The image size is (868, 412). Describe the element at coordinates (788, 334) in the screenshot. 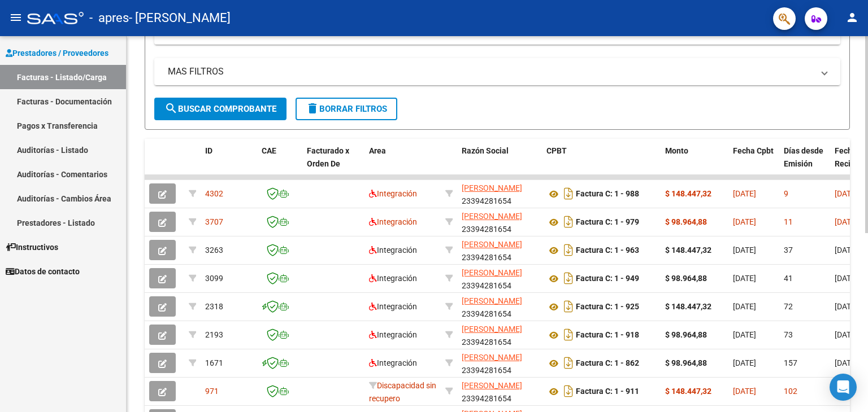

I see `span: 73` at that location.